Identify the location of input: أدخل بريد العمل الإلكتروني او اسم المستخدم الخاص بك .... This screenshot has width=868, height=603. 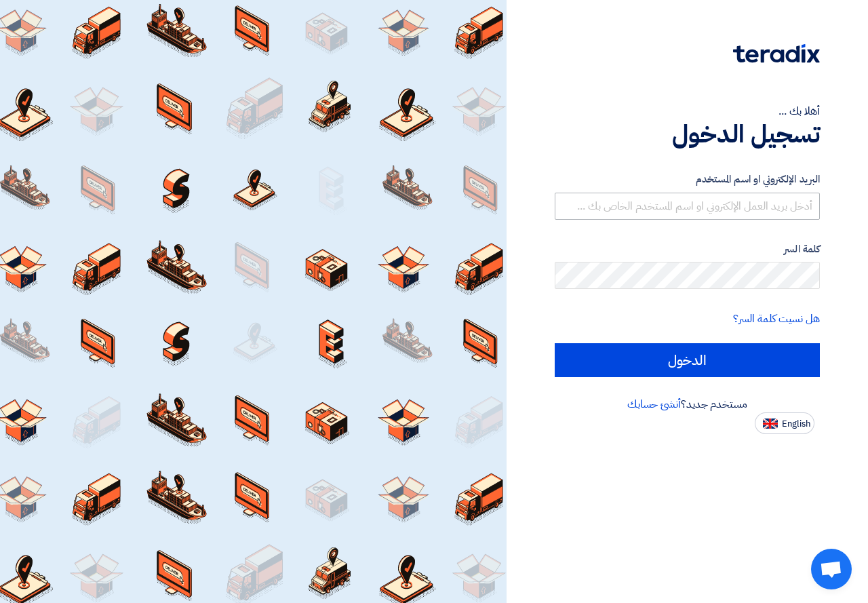
(687, 207).